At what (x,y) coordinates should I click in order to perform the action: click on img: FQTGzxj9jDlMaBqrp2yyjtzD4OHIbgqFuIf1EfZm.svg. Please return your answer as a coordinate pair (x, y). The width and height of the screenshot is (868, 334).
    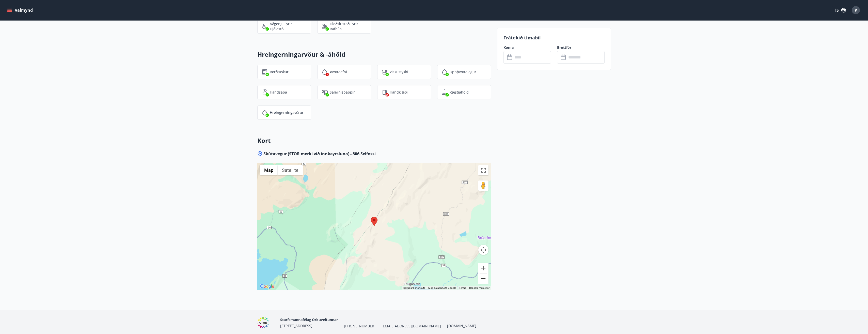
    Looking at the image, I should click on (265, 72).